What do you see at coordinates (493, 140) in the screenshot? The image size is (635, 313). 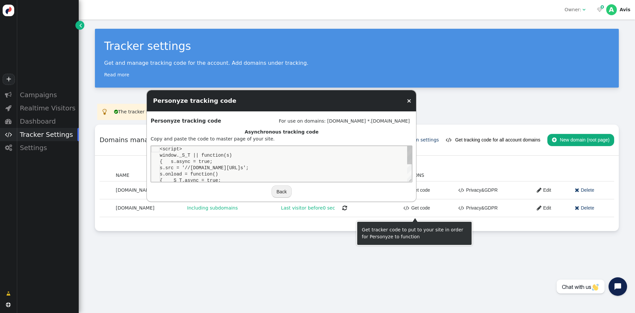 I see `button: Get tracking code for all account domains` at bounding box center [493, 140].